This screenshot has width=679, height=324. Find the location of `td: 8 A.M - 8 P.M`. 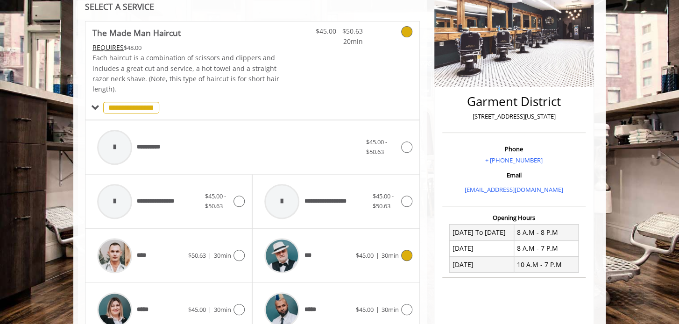

td: 8 A.M - 8 P.M is located at coordinates (546, 232).